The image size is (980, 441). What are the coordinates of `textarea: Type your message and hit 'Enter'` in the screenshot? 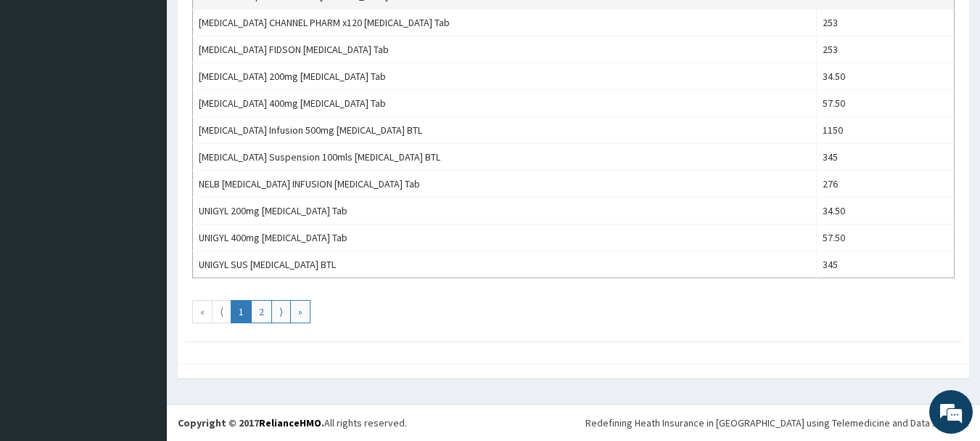 It's located at (142, 315).